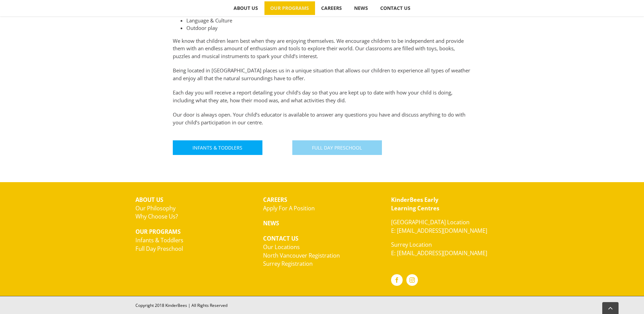 This screenshot has width=644, height=314. Describe the element at coordinates (415, 204) in the screenshot. I see `strong: KinderBees Early Learning Centres` at that location.